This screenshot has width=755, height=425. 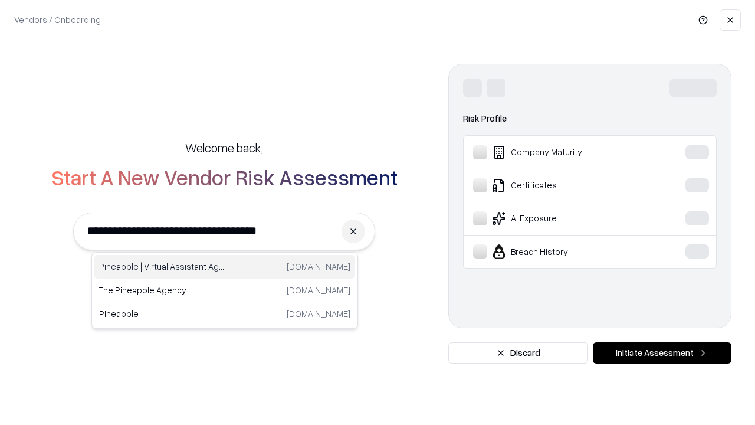 I want to click on div: Breach History, so click(x=561, y=251).